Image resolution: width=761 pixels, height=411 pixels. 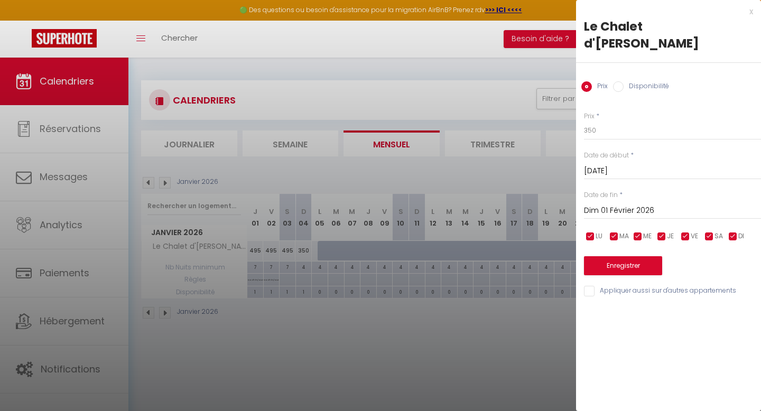 What do you see at coordinates (741, 236) in the screenshot?
I see `span: DI` at bounding box center [741, 236].